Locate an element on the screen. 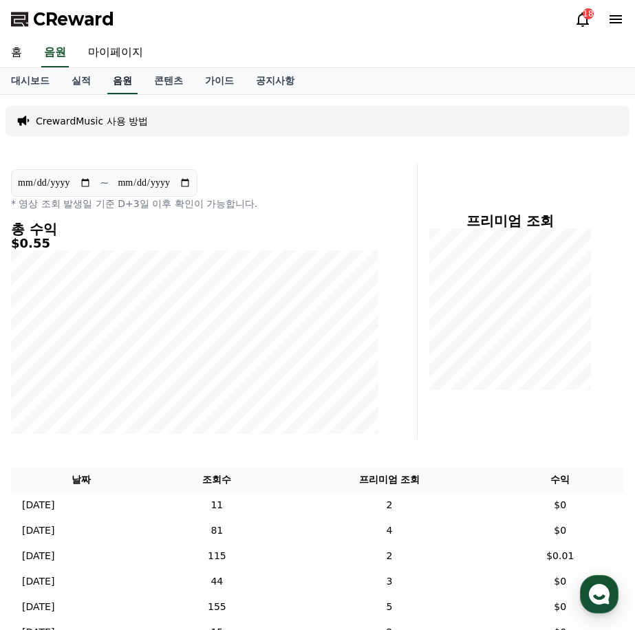  td: 115 is located at coordinates (217, 556).